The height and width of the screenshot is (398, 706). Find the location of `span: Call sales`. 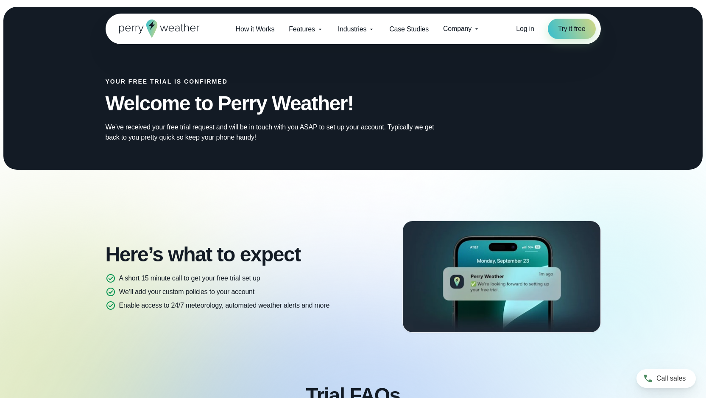

span: Call sales is located at coordinates (671, 378).